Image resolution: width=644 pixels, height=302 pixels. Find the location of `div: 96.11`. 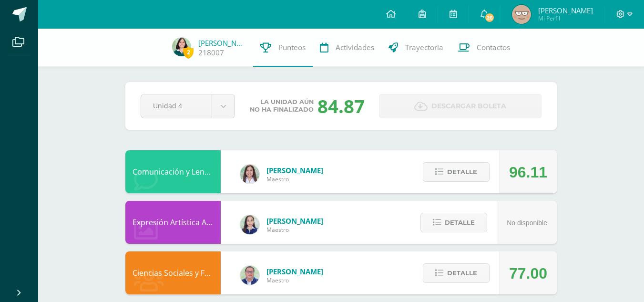

div: 96.11 is located at coordinates (528, 172).